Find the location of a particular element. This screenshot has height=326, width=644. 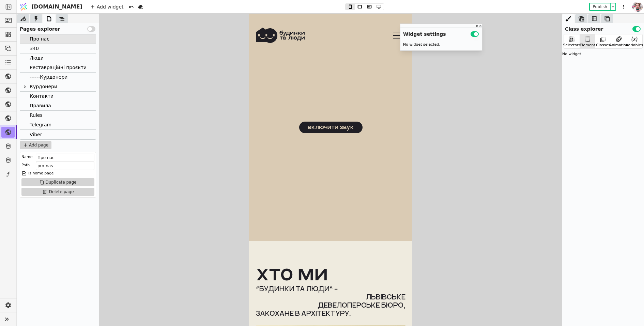

p: львівське is located at coordinates (81, 283).